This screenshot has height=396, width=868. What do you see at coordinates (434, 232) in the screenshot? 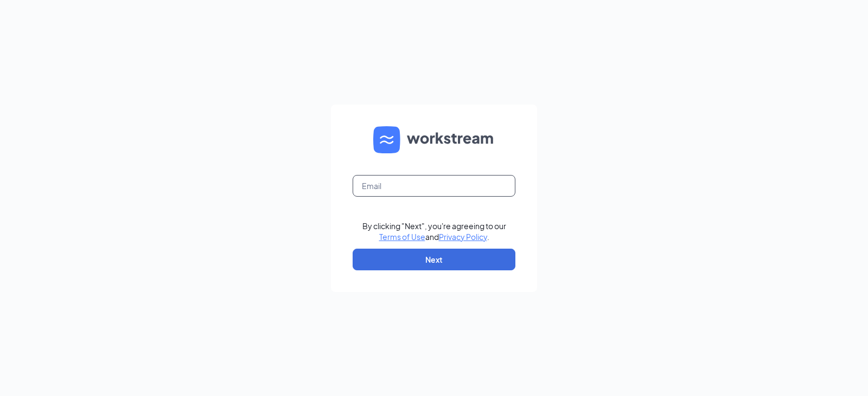
I see `div: By clicking "Next", you're agreeing to our and .` at bounding box center [434, 232].